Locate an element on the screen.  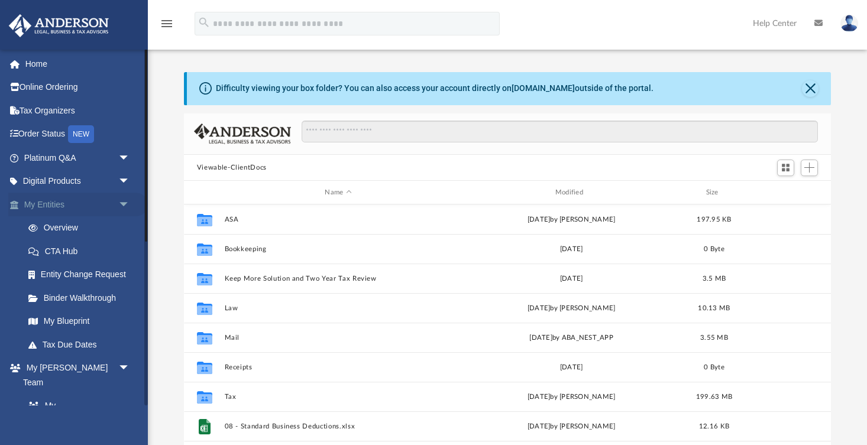
div: Name is located at coordinates (338, 193).